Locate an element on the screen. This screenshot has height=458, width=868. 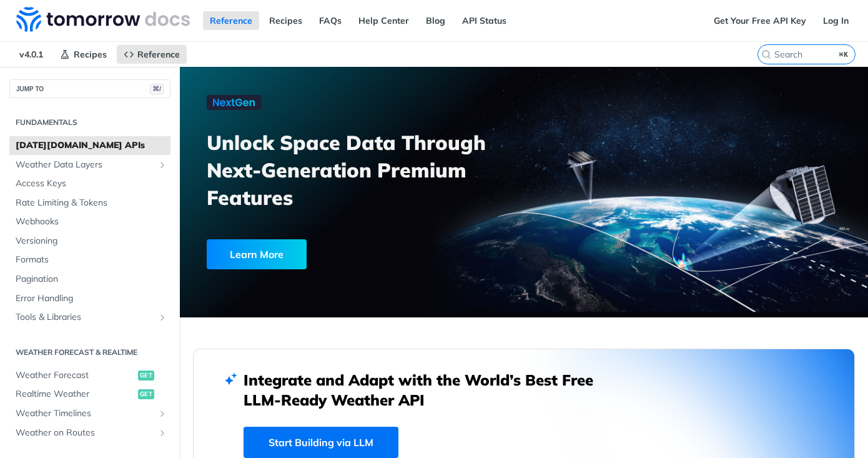
button: JUMP TO⌘/ is located at coordinates (90, 89).